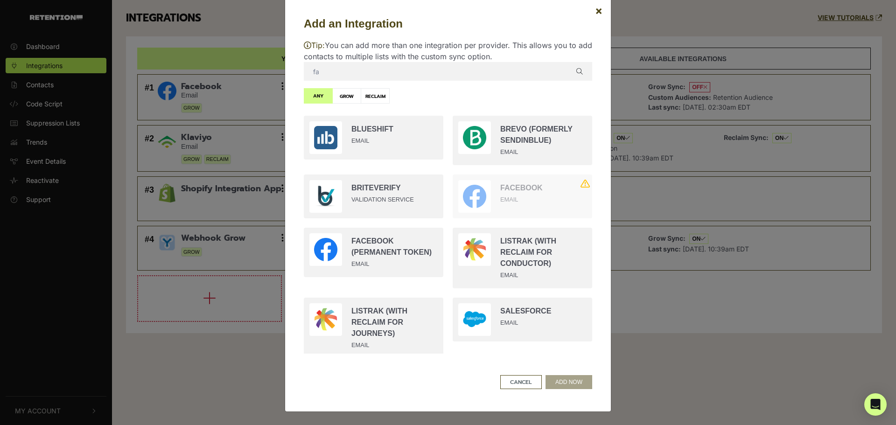 The image size is (896, 425). What do you see at coordinates (314, 45) in the screenshot?
I see `span: Tip:` at bounding box center [314, 45].